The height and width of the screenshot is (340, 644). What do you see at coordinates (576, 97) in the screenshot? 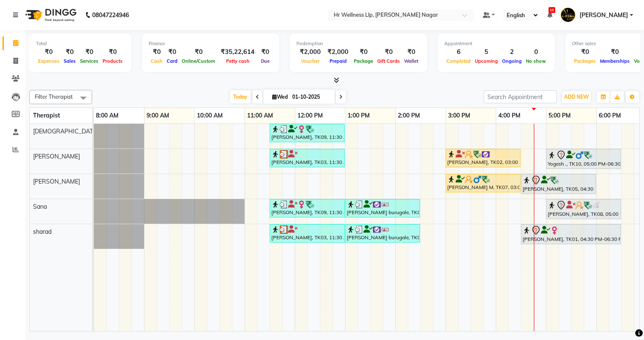
I see `button: ADD NEW` at bounding box center [576, 97].